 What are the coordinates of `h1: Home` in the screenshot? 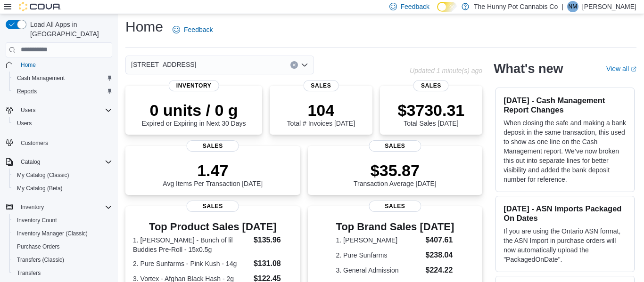 It's located at (144, 27).